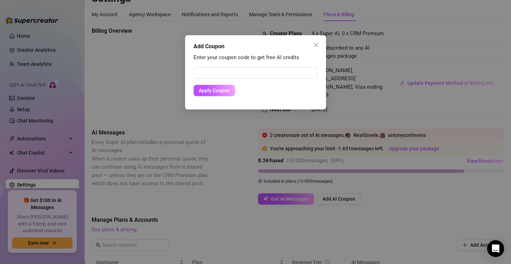 This screenshot has height=264, width=511. What do you see at coordinates (255, 47) in the screenshot?
I see `div: Add Coupon` at bounding box center [255, 47].